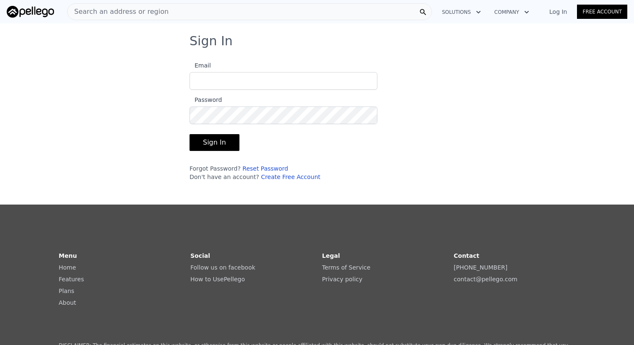  What do you see at coordinates (218, 279) in the screenshot?
I see `a: How to UsePellego` at bounding box center [218, 279].